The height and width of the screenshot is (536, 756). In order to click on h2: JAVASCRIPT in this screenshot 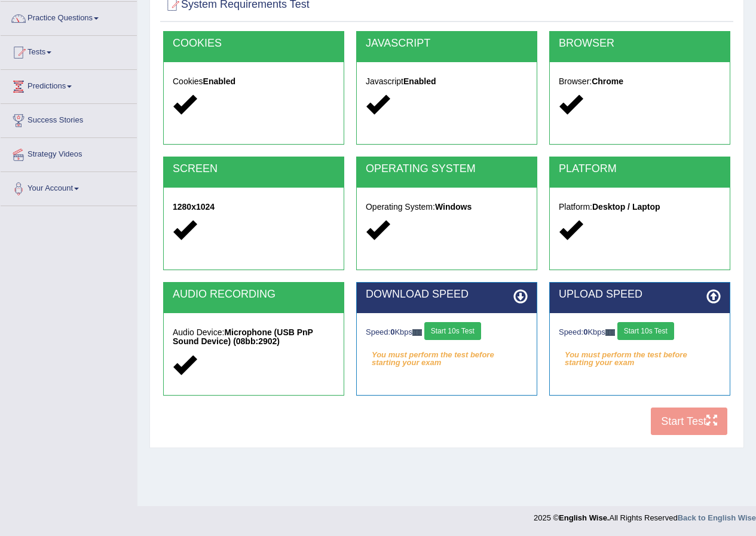, I will do `click(447, 43)`.